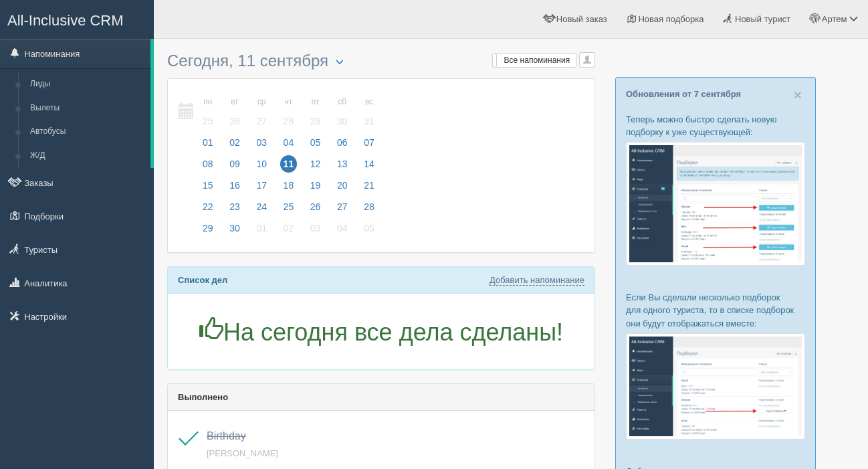 The image size is (868, 469). I want to click on span: 09, so click(234, 164).